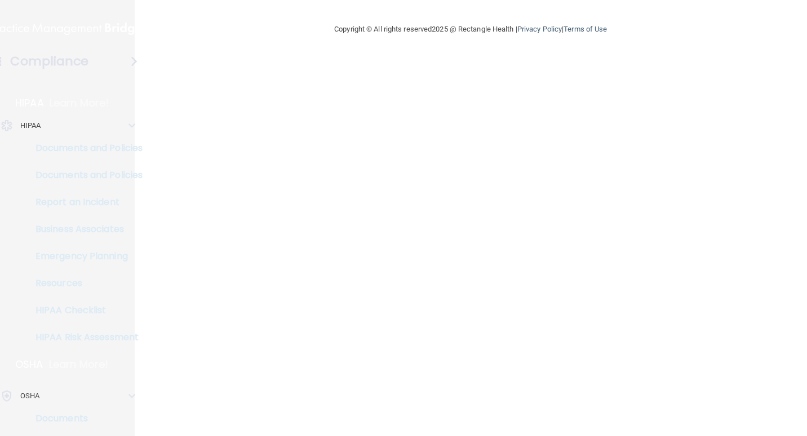 The width and height of the screenshot is (807, 436). Describe the element at coordinates (84, 257) in the screenshot. I see `p: Emergency Planning` at that location.